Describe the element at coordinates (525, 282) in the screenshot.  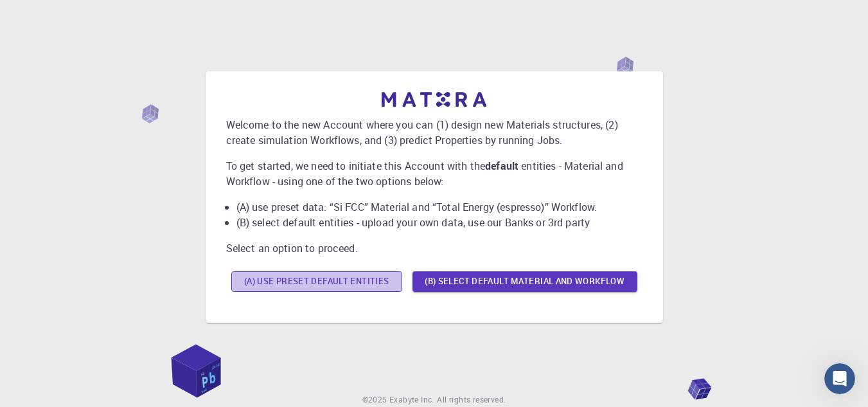
I see `button: (B) Select default material and workflow` at that location.